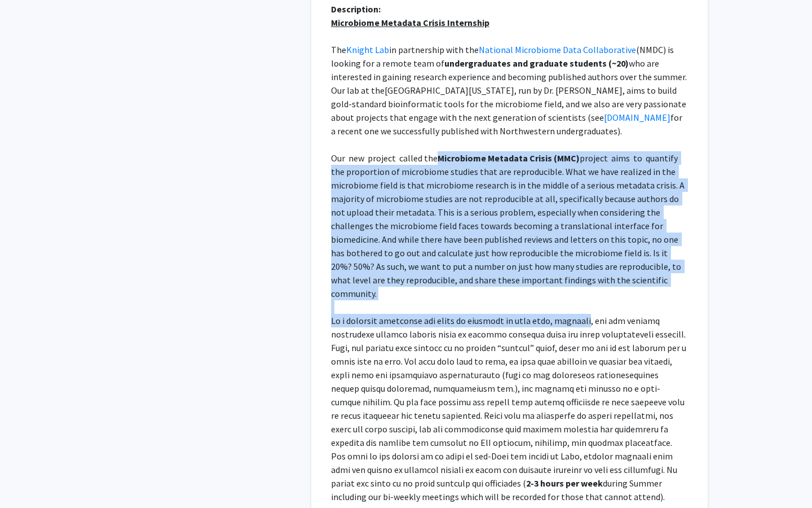 This screenshot has height=508, width=812. I want to click on span: in partnership with the, so click(434, 50).